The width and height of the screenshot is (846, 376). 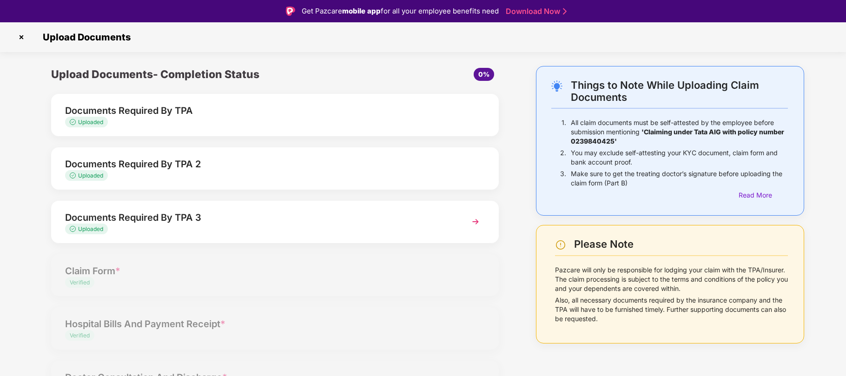 I want to click on div: Documents Required By TPA, so click(x=257, y=111).